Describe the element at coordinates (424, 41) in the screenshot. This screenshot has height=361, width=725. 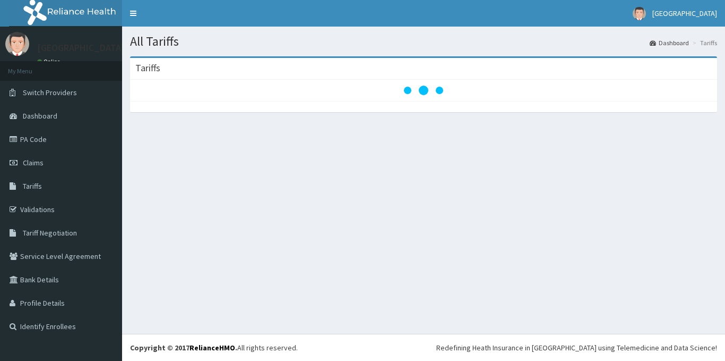
I see `h1: All Tariffs` at that location.